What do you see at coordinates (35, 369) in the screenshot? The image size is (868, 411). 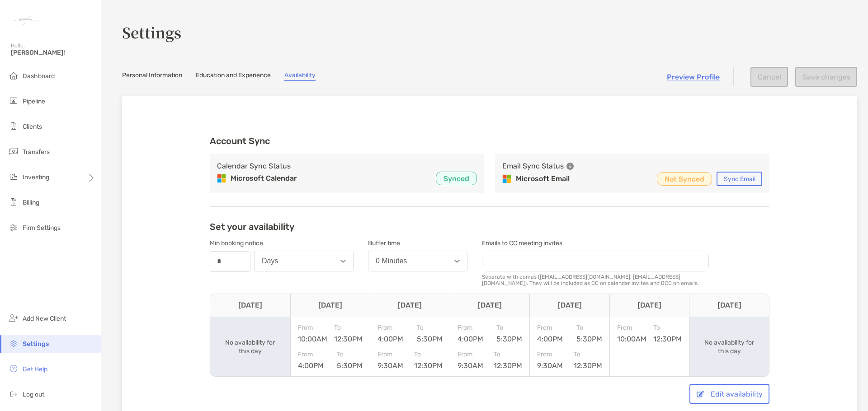 I see `span: Get Help` at bounding box center [35, 369].